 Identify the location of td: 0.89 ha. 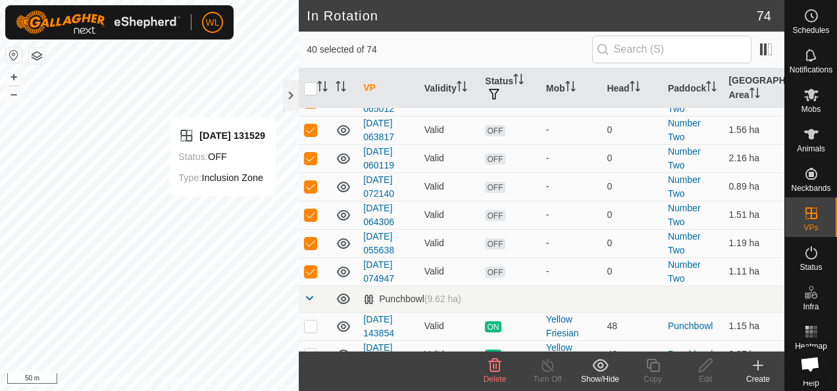
(754, 186).